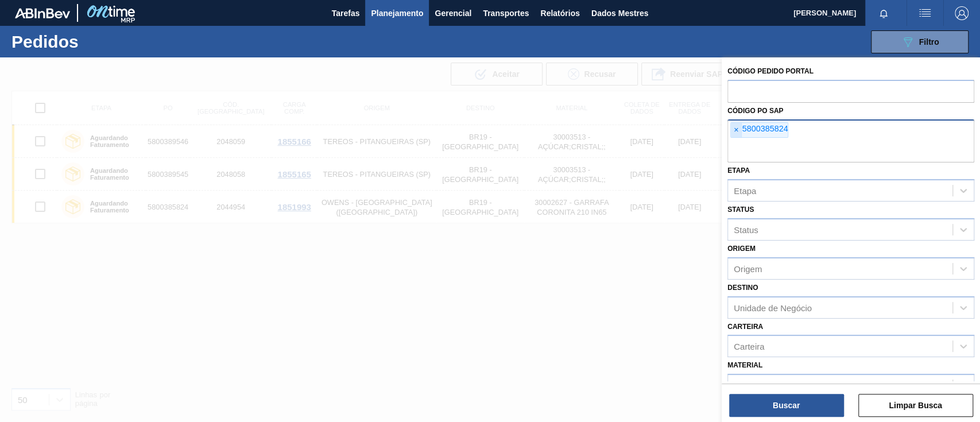 Image resolution: width=980 pixels, height=422 pixels. What do you see at coordinates (453, 13) in the screenshot?
I see `font: Gerencial` at bounding box center [453, 13].